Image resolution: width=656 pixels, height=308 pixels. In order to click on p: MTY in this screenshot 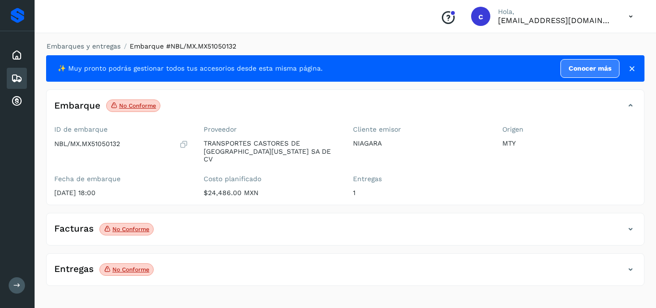, I will do `click(569, 143)`.